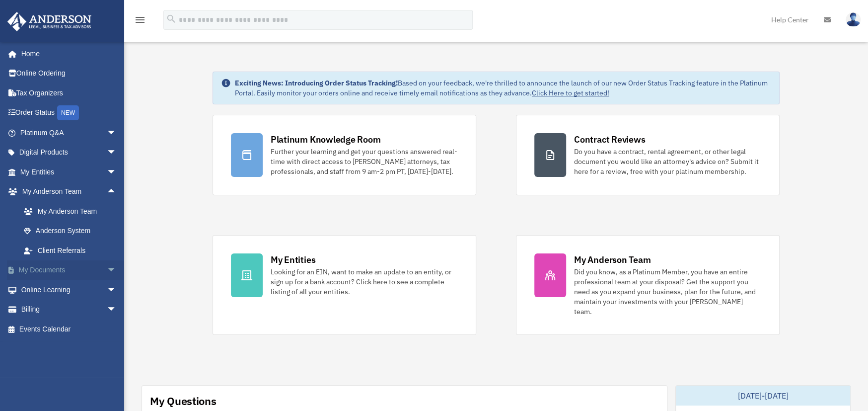  Describe the element at coordinates (69, 290) in the screenshot. I see `a: Online Learningarrow_drop_down` at that location.